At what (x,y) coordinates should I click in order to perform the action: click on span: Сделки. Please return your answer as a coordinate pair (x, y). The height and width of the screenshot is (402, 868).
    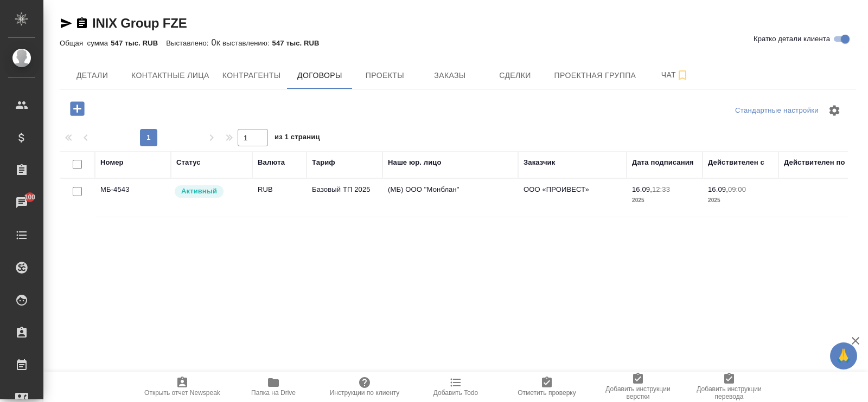
    Looking at the image, I should click on (515, 75).